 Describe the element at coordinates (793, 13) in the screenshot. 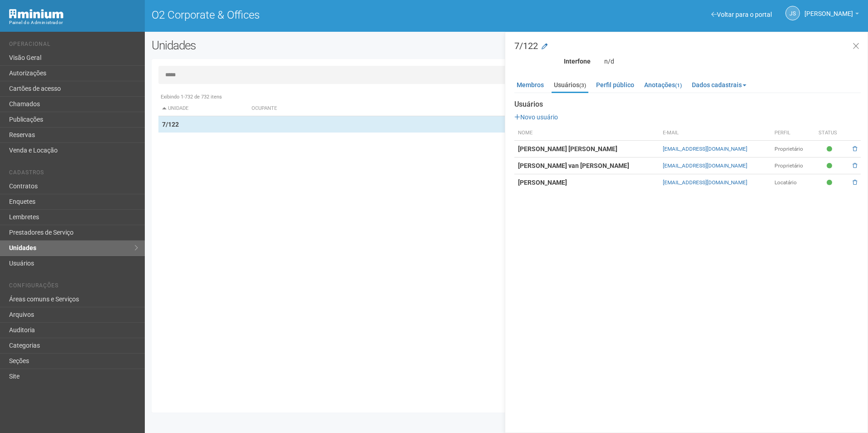

I see `a: JS` at that location.